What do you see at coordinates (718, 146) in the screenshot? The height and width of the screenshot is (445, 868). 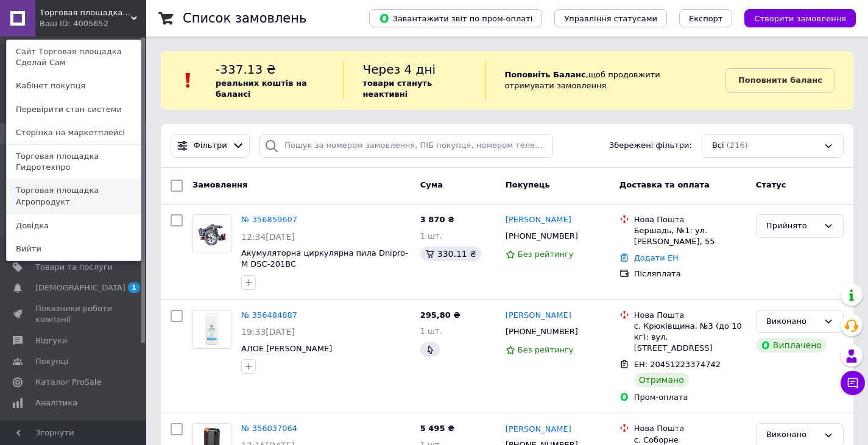 I see `span: Всі` at bounding box center [718, 146].